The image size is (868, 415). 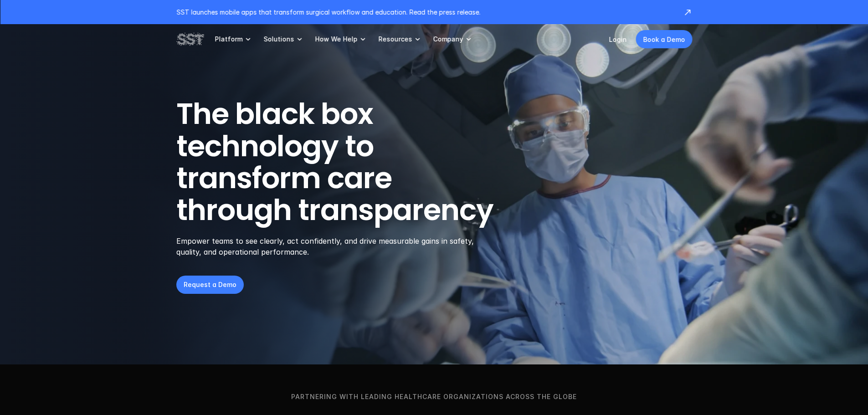 What do you see at coordinates (434, 396) in the screenshot?
I see `p: Partnering with leading healthcare organizations across the globe` at bounding box center [434, 396].